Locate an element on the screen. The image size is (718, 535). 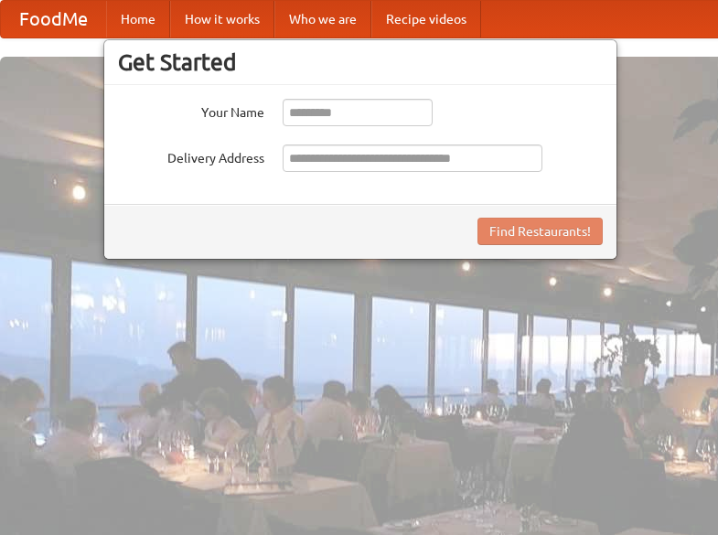
label: Delivery Address is located at coordinates (191, 156).